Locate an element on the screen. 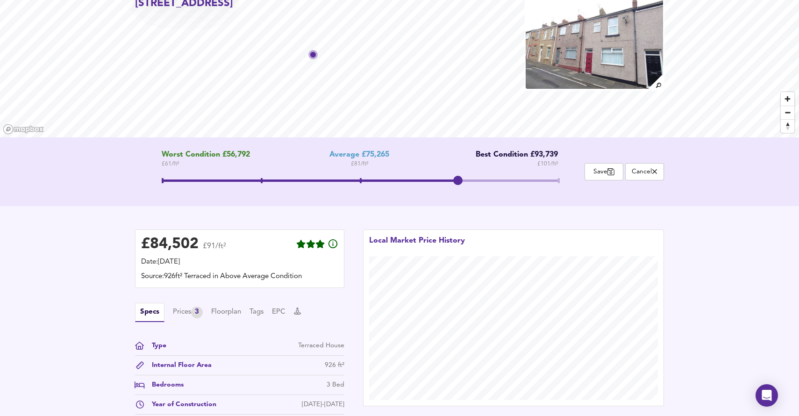 The height and width of the screenshot is (416, 799). span: Reset bearing to north is located at coordinates (788, 126).